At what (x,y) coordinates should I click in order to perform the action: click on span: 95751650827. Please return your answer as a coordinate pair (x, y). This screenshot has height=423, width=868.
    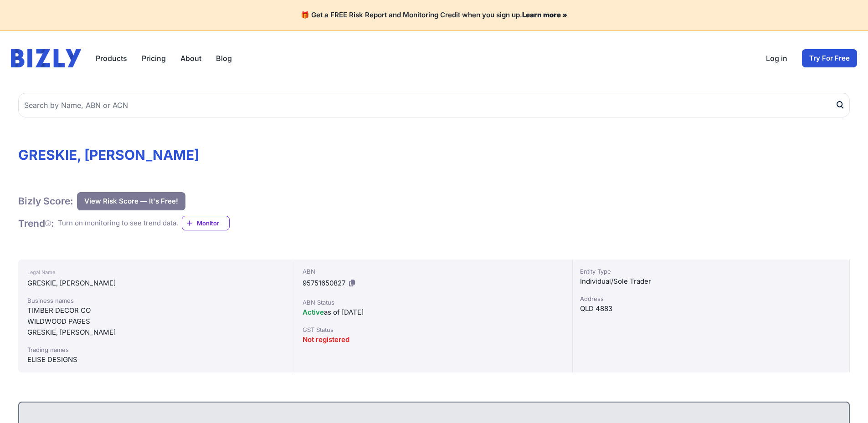
    Looking at the image, I should click on (324, 283).